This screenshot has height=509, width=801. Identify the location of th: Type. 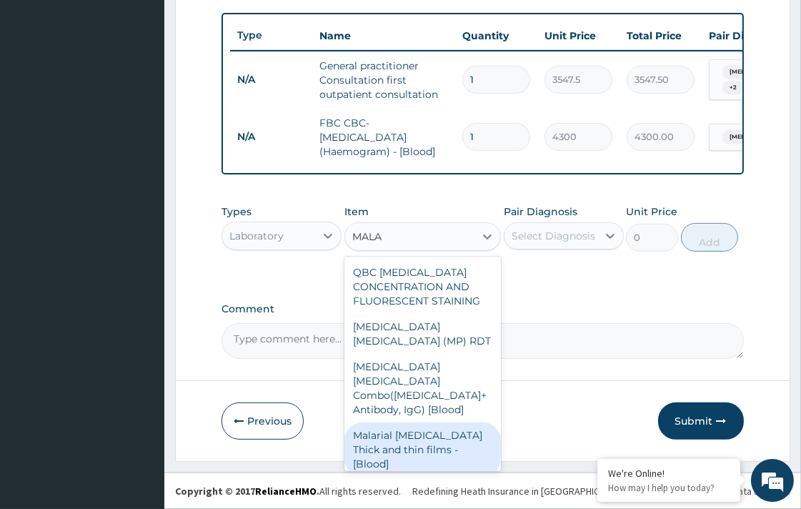
(271, 35).